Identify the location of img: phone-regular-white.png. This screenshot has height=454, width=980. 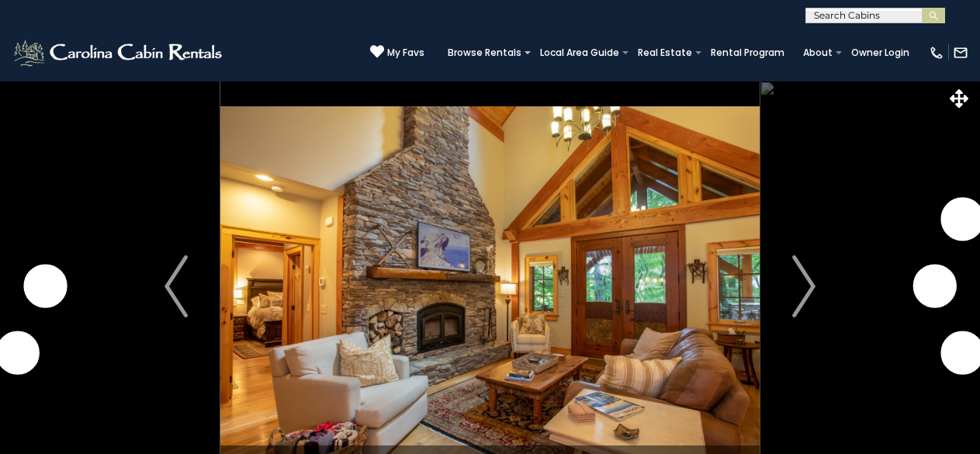
(937, 53).